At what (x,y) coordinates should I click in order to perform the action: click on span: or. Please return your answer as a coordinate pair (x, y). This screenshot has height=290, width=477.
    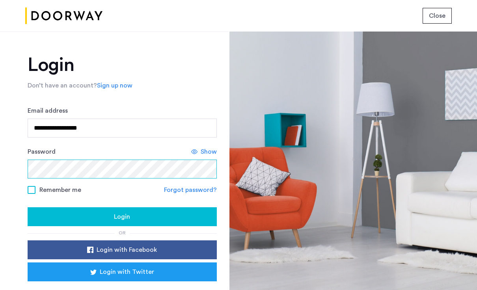
    Looking at the image, I should click on (122, 233).